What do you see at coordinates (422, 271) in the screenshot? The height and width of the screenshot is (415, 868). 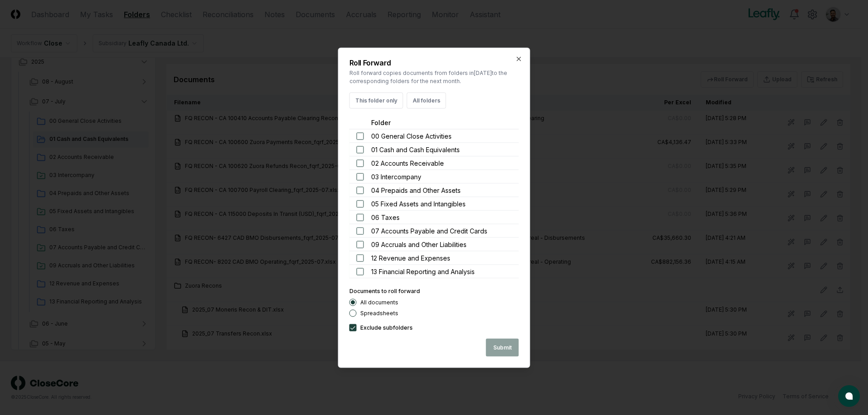 I see `span: 13 Financial Reporting and Analysis` at bounding box center [422, 271].